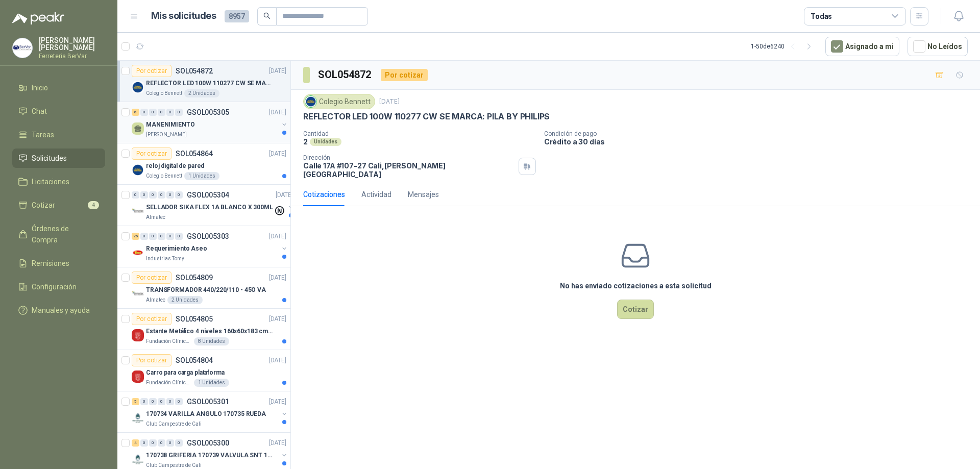  Describe the element at coordinates (58, 264) in the screenshot. I see `a: Remisiones` at that location.